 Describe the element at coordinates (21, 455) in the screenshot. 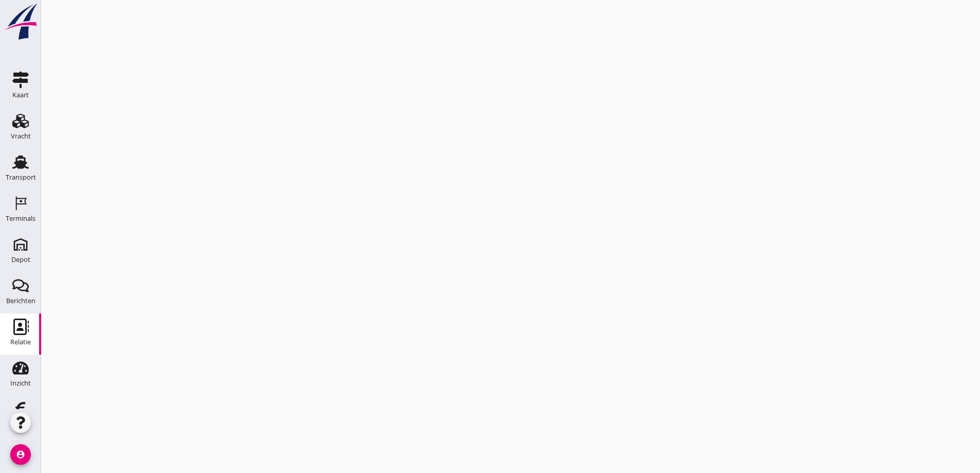

I see `i: account_circle` at that location.